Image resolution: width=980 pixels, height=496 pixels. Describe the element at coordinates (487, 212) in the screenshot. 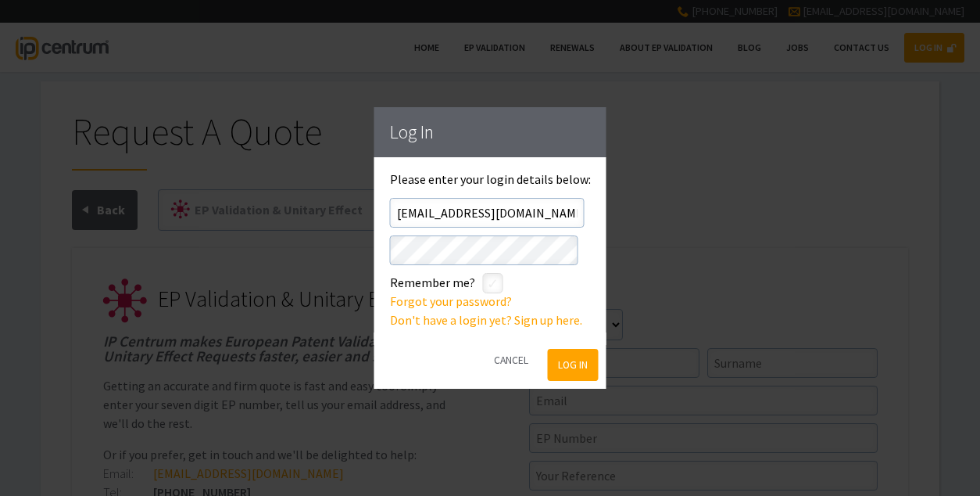

I see `input: Email` at that location.